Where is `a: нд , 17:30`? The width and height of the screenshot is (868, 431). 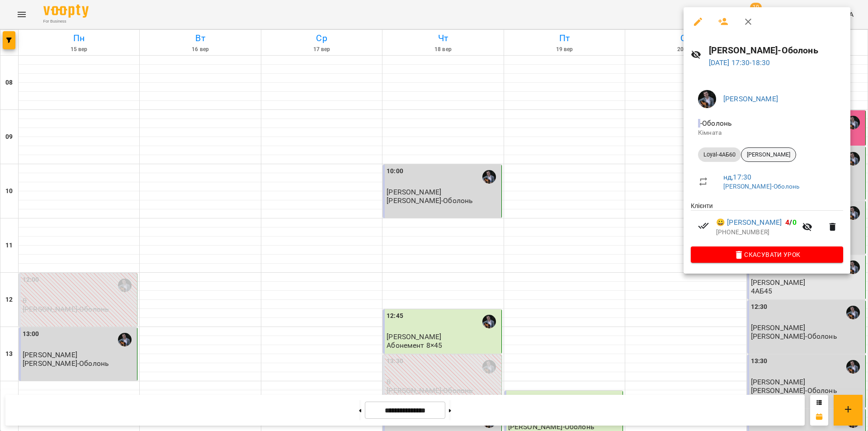 a: нд , 17:30 is located at coordinates (737, 177).